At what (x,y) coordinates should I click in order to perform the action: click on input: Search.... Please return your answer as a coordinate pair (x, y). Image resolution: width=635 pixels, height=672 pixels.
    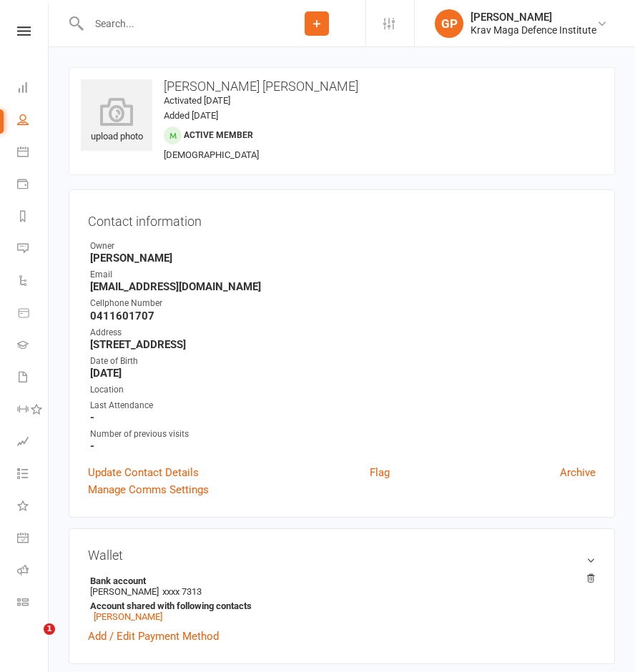
    Looking at the image, I should click on (176, 23).